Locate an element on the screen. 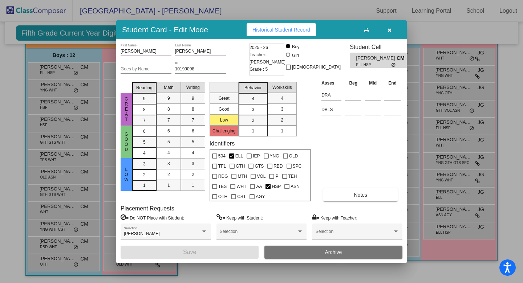 The height and width of the screenshot is (283, 523). span: Math is located at coordinates (168, 87).